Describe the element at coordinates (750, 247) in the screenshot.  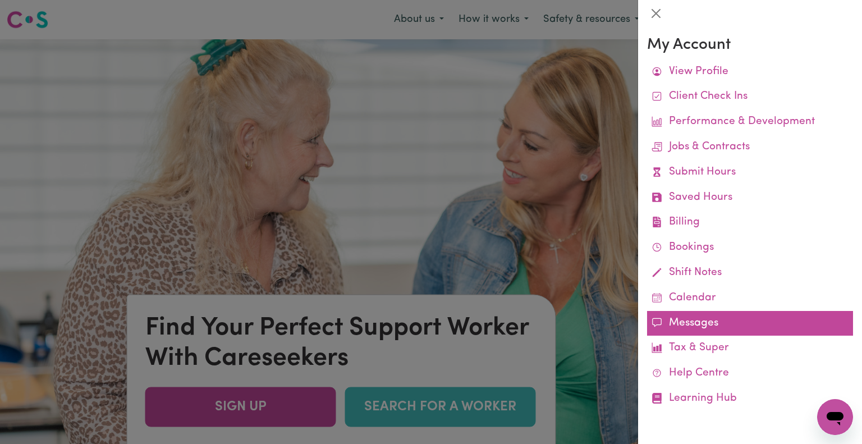
I see `a: Bookings` at that location.